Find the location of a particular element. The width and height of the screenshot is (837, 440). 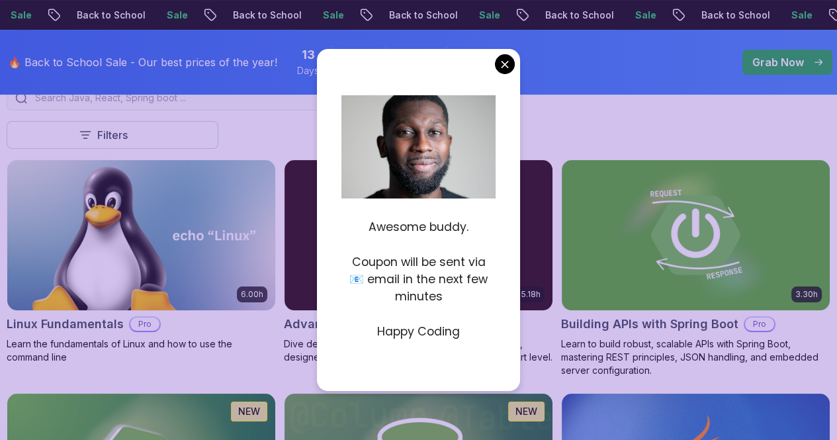

span: 21 Minutes is located at coordinates (416, 55).